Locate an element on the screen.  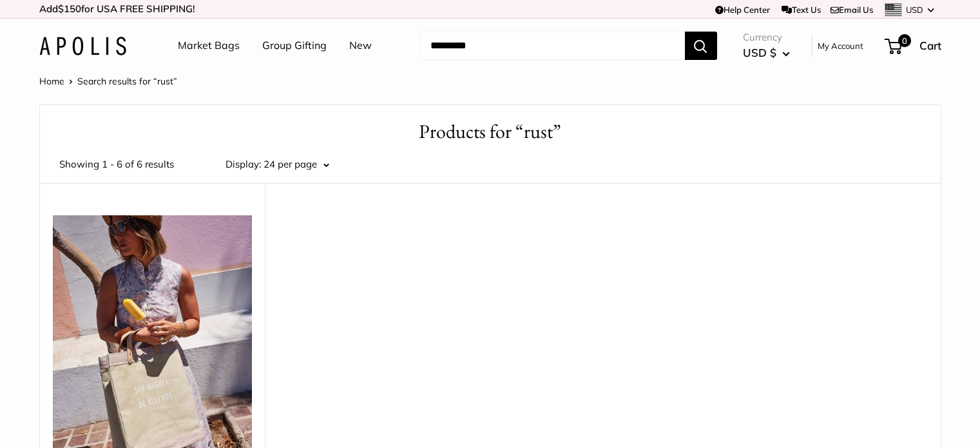
a: New is located at coordinates (360, 46).